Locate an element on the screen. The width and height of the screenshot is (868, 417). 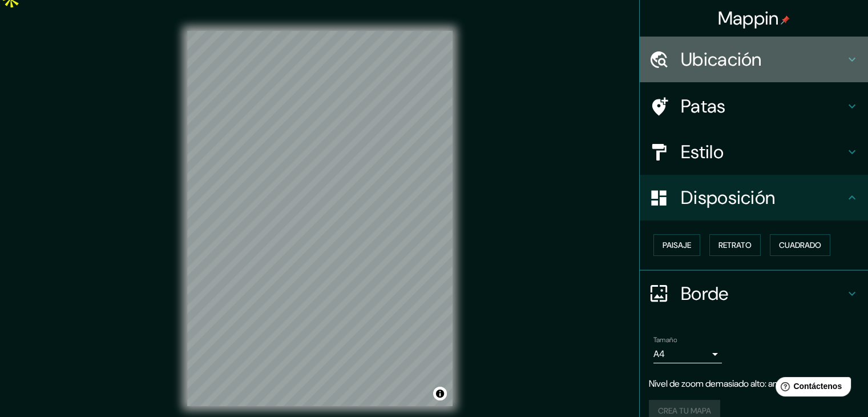
font: A4 is located at coordinates (659, 353).